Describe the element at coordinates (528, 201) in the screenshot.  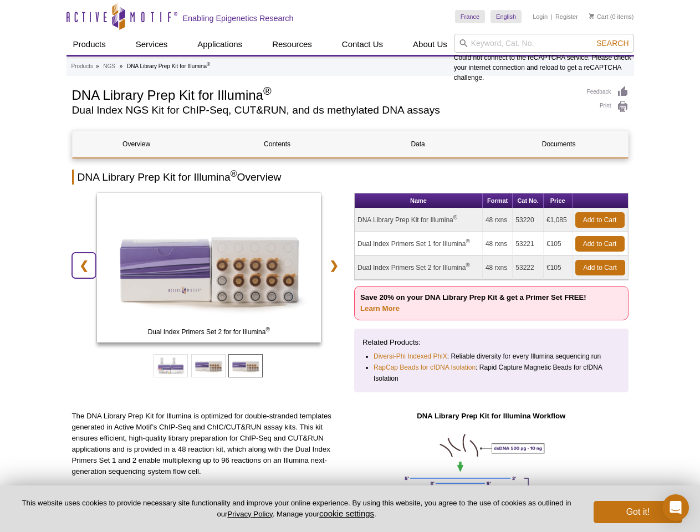
I see `th: Cat No.` at that location.